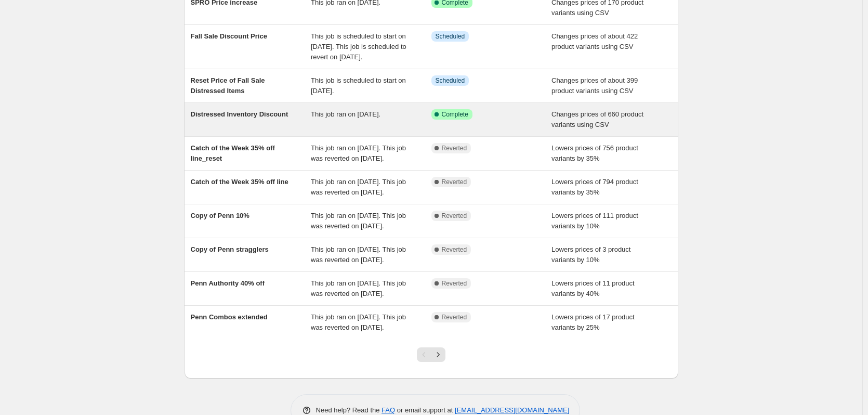  Describe the element at coordinates (233, 153) in the screenshot. I see `span: Catch of the Week 35% off line_reset` at that location.